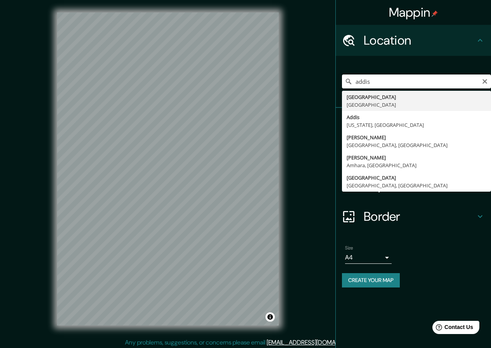  Describe the element at coordinates (413, 12) in the screenshot. I see `h4: Mappin` at that location.